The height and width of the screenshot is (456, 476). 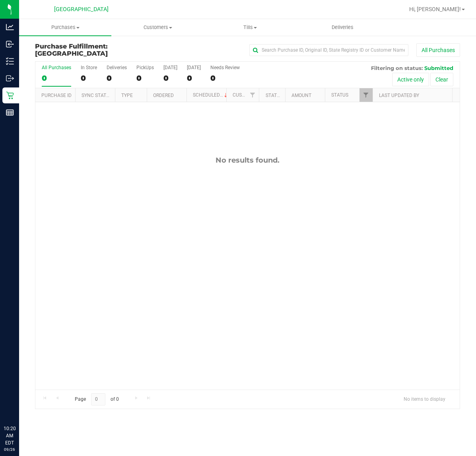 I want to click on a: Last Updated By, so click(x=399, y=95).